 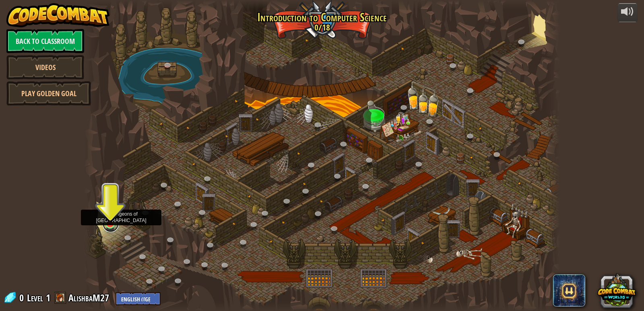 What do you see at coordinates (48, 298) in the screenshot?
I see `span: 1` at bounding box center [48, 298].